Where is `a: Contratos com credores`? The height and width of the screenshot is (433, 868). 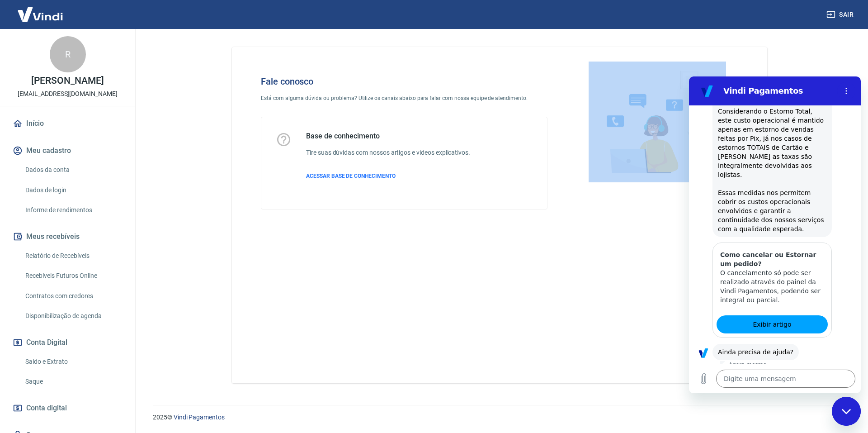 a: Contratos com credores is located at coordinates (73, 296).